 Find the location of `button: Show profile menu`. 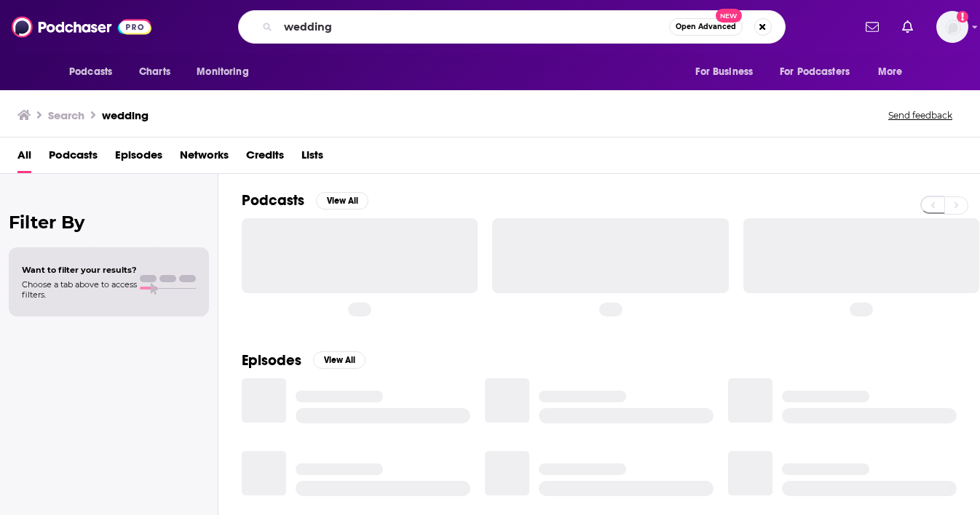

button: Show profile menu is located at coordinates (952, 27).